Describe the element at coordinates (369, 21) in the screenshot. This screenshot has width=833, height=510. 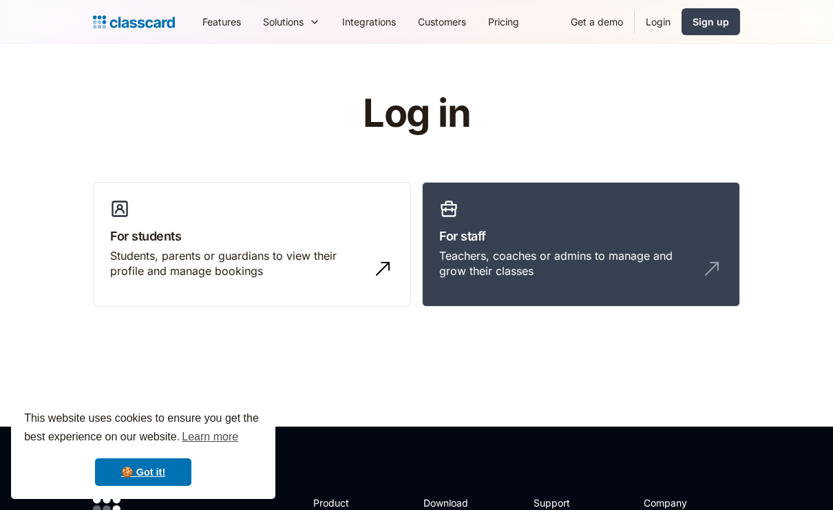
I see `a: Integrations` at that location.